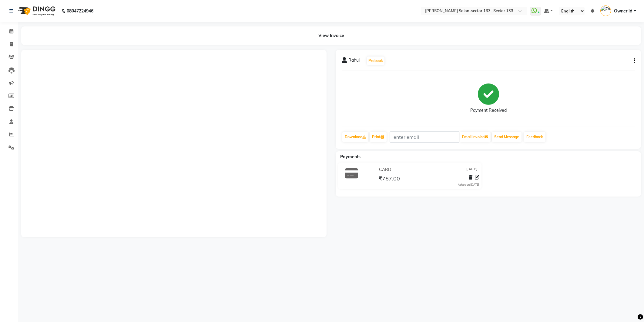 Image resolution: width=644 pixels, height=322 pixels. Describe the element at coordinates (331, 35) in the screenshot. I see `div: View Invoice` at that location.